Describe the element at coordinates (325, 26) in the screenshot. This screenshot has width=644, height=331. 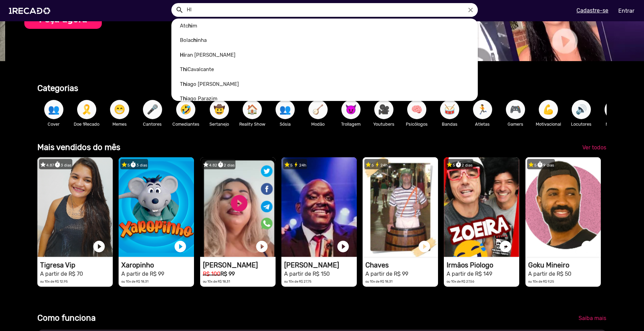
I see `a: Atc m` at that location.